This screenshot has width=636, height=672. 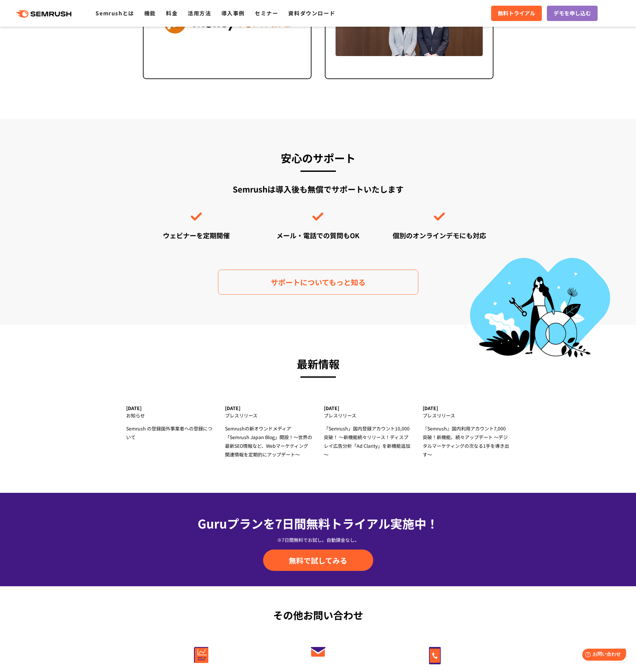 I want to click on a: セミナー, so click(x=267, y=13).